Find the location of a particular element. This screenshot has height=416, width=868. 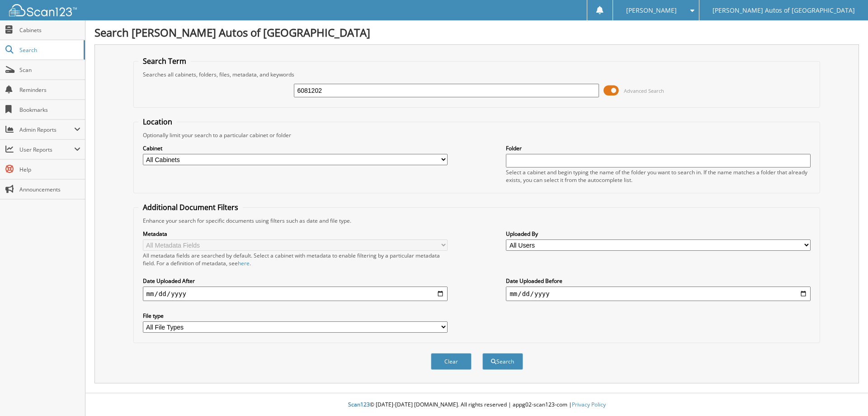

button: Clear is located at coordinates (451, 361).